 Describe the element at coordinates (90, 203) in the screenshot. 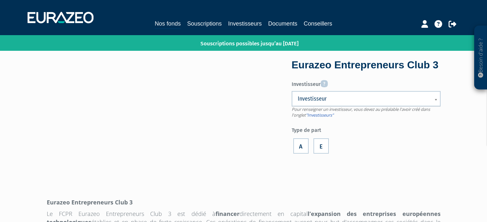

I see `strong: Eurazeo Entrepreneurs Club 3` at that location.